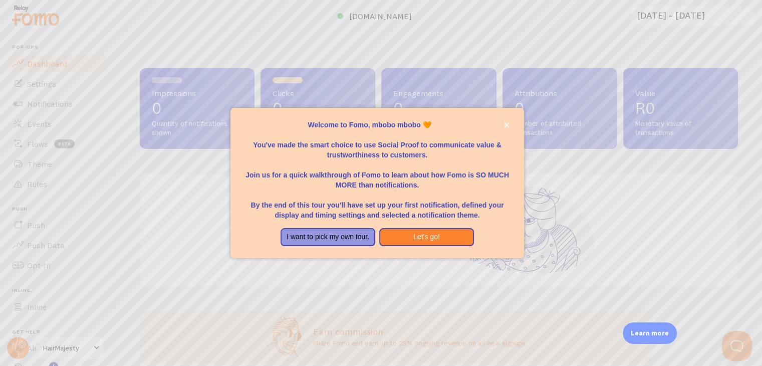 Image resolution: width=762 pixels, height=366 pixels. What do you see at coordinates (327, 237) in the screenshot?
I see `button: I want to pick my own tour.` at bounding box center [327, 237].